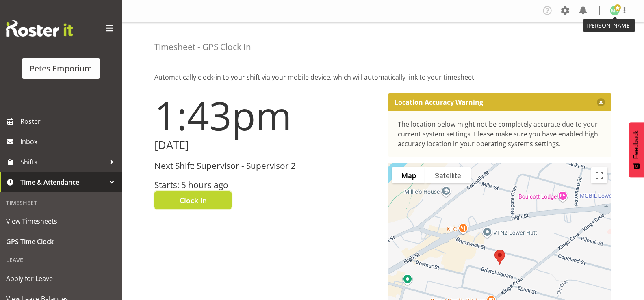 This screenshot has height=300, width=644. What do you see at coordinates (383, 77) in the screenshot?
I see `p: Automatically clock-in to your shift via your mobile device, which will automatically link to you...` at bounding box center [383, 77].